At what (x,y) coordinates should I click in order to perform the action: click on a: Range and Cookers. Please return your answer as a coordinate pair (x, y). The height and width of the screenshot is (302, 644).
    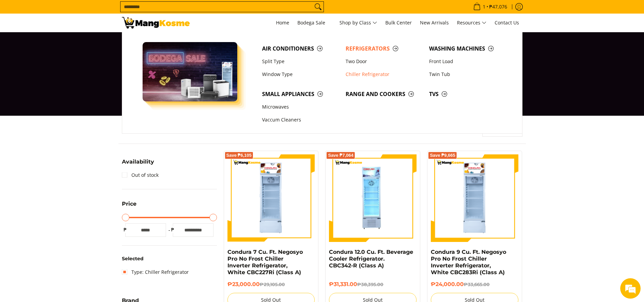
    Looking at the image, I should click on (384, 94).